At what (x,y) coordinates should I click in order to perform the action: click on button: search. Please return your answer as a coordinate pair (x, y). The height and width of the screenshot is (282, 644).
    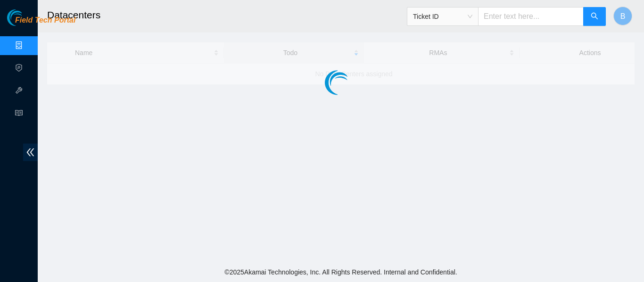
    Looking at the image, I should click on (594, 16).